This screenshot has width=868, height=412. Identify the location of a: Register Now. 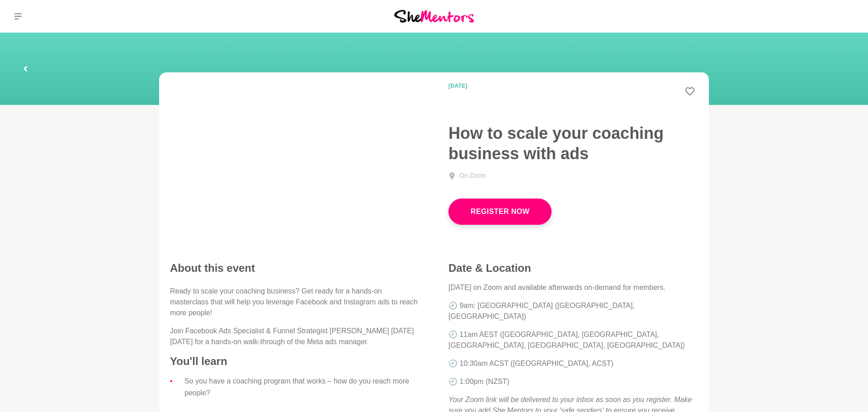
(500, 212).